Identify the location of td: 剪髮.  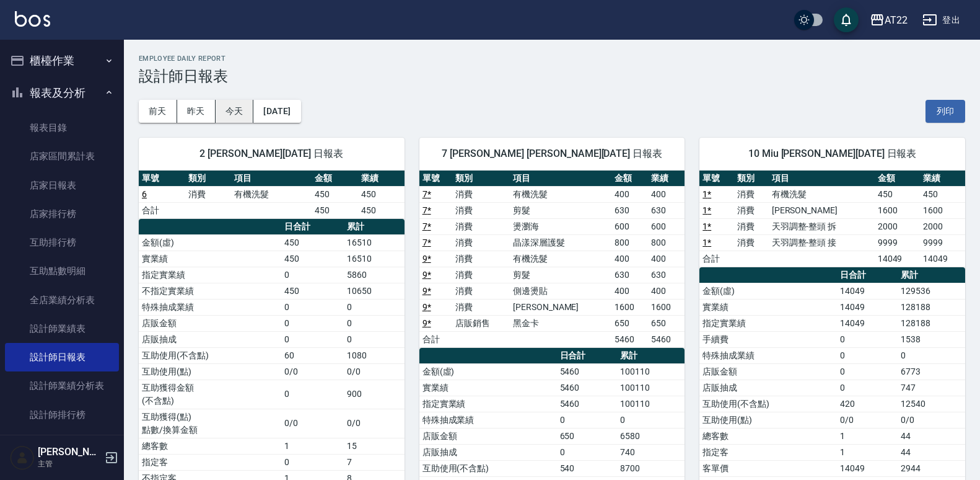
(561, 210).